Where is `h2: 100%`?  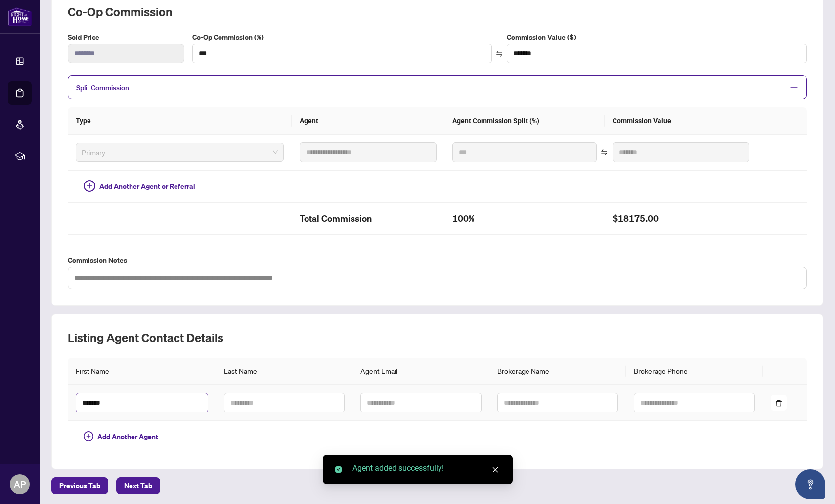
h2: 100% is located at coordinates (525, 218).